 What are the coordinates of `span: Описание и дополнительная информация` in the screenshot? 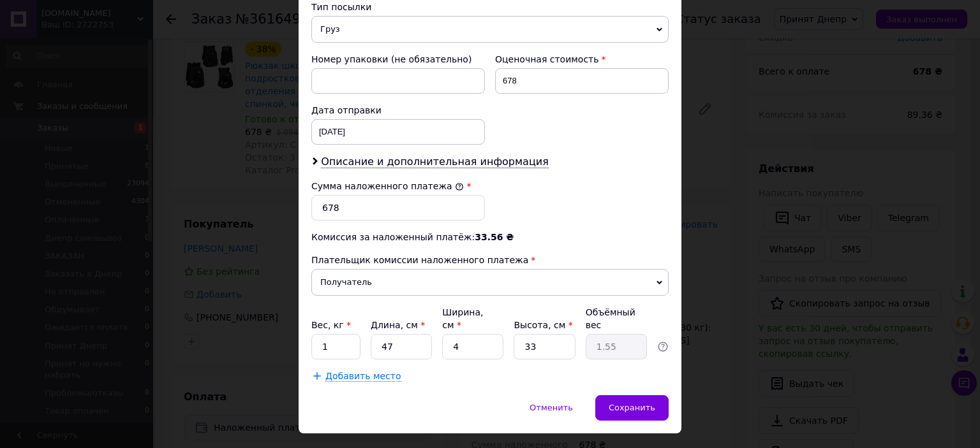 It's located at (434, 162).